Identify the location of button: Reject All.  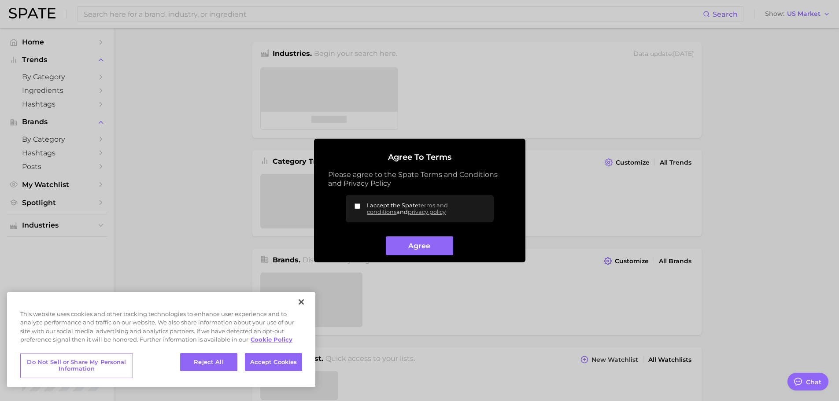
(209, 362).